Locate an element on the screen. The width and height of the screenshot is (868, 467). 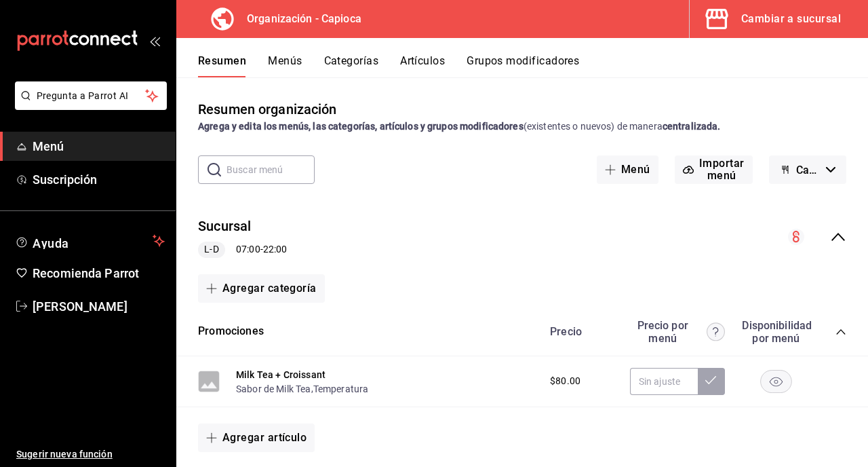
div: Resumen organización is located at coordinates (267, 109).